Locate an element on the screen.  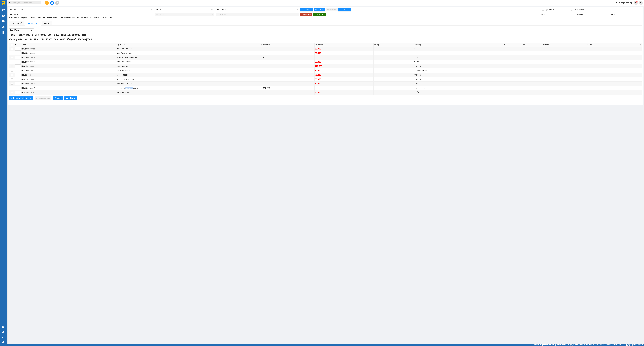
img: solution-icon is located at coordinates (3, 32).